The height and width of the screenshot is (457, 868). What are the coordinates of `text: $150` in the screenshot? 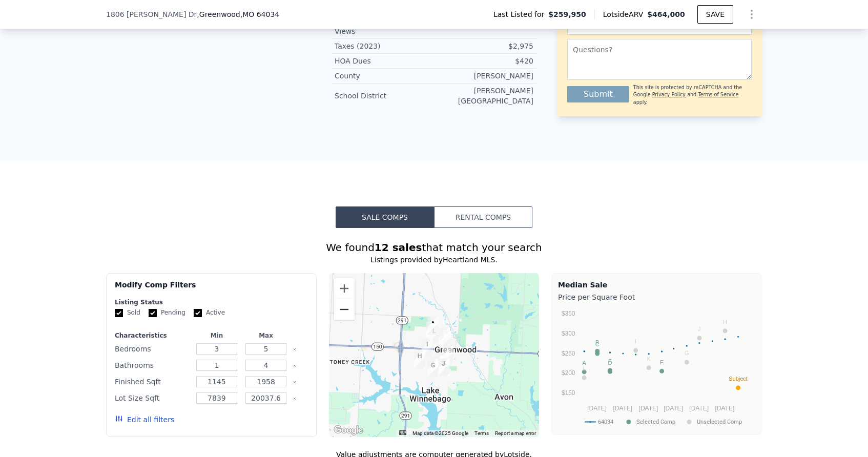 It's located at (568, 393).